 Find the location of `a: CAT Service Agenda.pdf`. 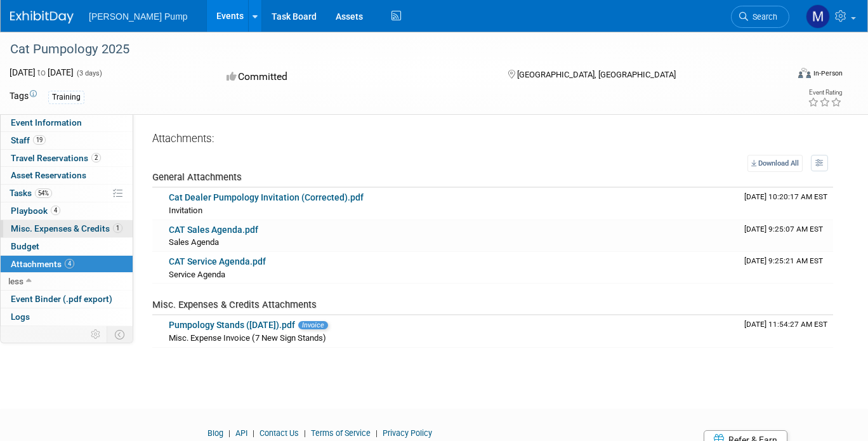

a: CAT Service Agenda.pdf is located at coordinates (217, 261).